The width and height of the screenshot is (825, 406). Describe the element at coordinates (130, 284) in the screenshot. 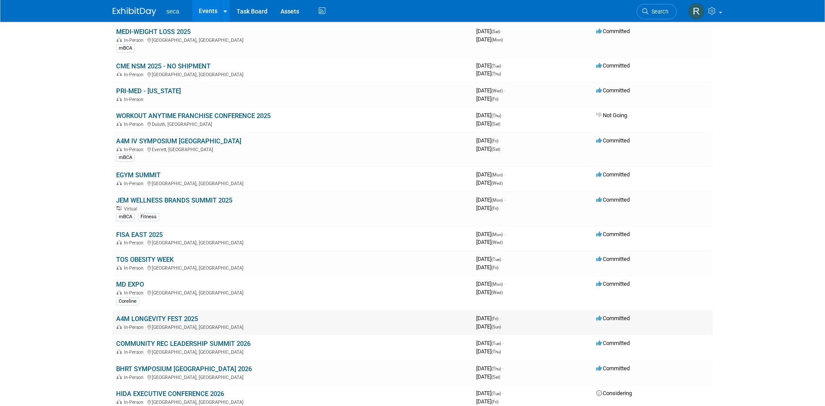

I see `a: MD EXPO` at that location.